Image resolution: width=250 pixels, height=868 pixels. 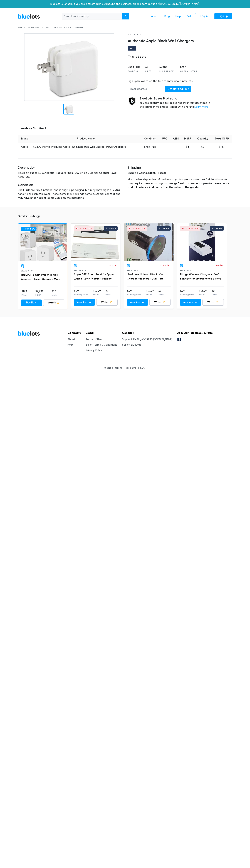 What do you see at coordinates (202, 107) in the screenshot?
I see `a: Learn more` at bounding box center [202, 107].